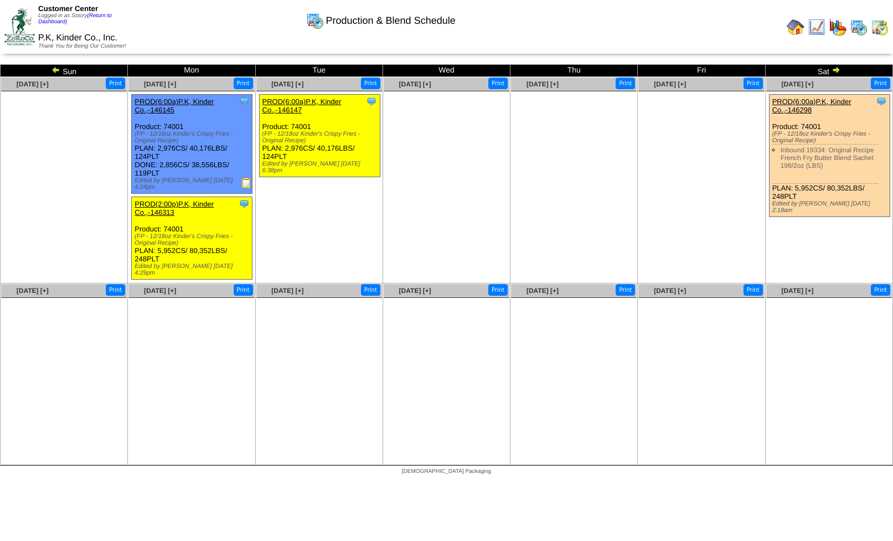 This screenshot has width=893, height=541. I want to click on td: Wed, so click(446, 71).